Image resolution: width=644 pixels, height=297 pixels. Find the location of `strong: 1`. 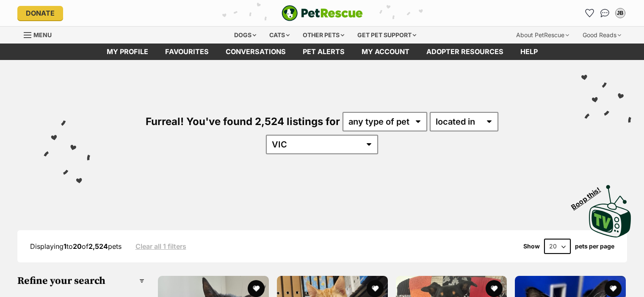

strong: 1 is located at coordinates (65, 247).